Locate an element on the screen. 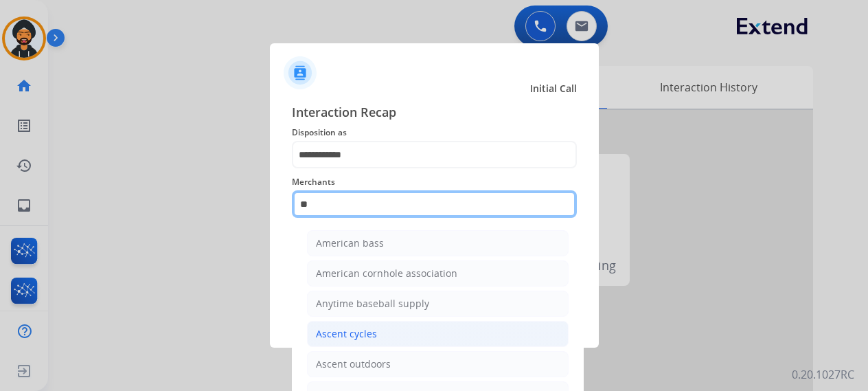 The height and width of the screenshot is (391, 868). p: 0.20.1027RC is located at coordinates (823, 375).